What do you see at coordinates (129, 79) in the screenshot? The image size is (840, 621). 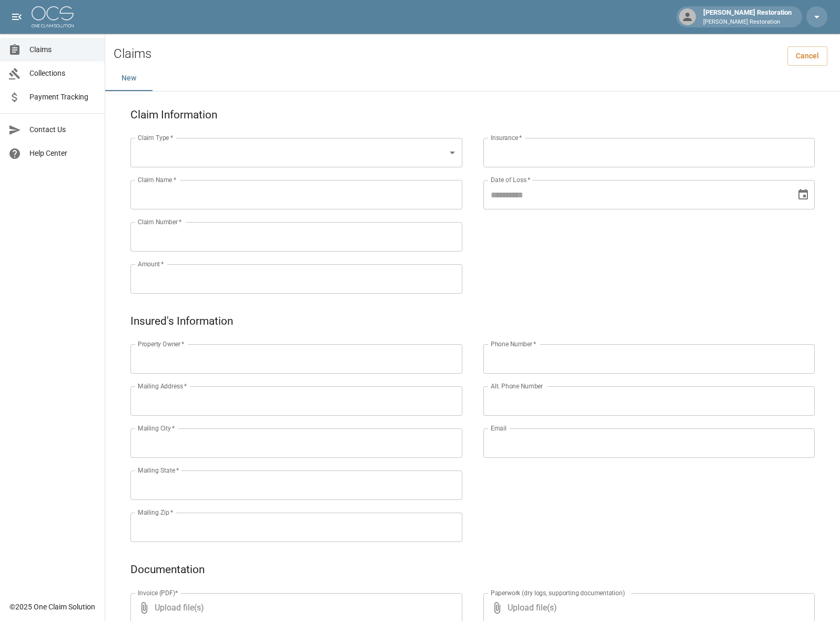 I see `button: New` at bounding box center [129, 79].